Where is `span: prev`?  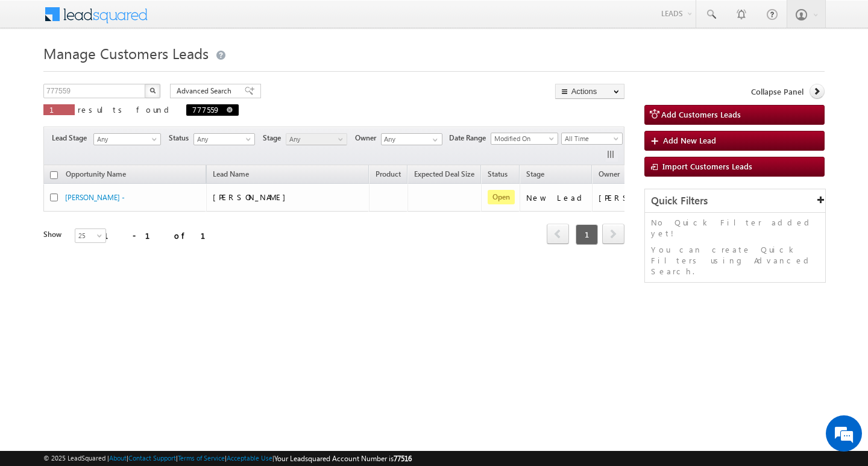 span: prev is located at coordinates (557, 233).